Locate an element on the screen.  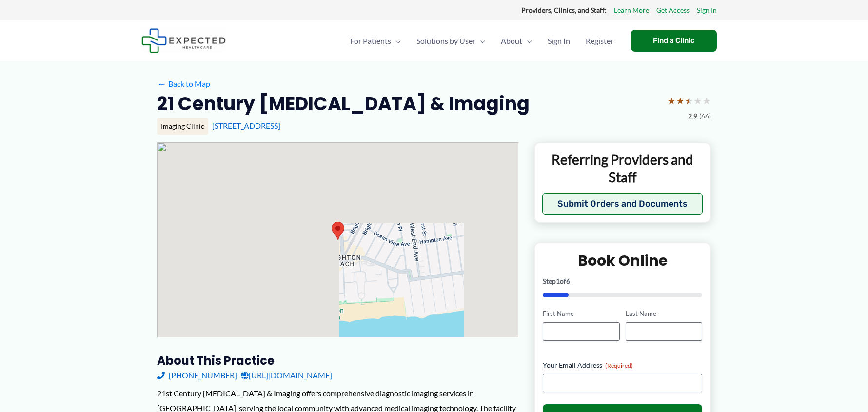
button: Submit Orders and Documents is located at coordinates (622, 204).